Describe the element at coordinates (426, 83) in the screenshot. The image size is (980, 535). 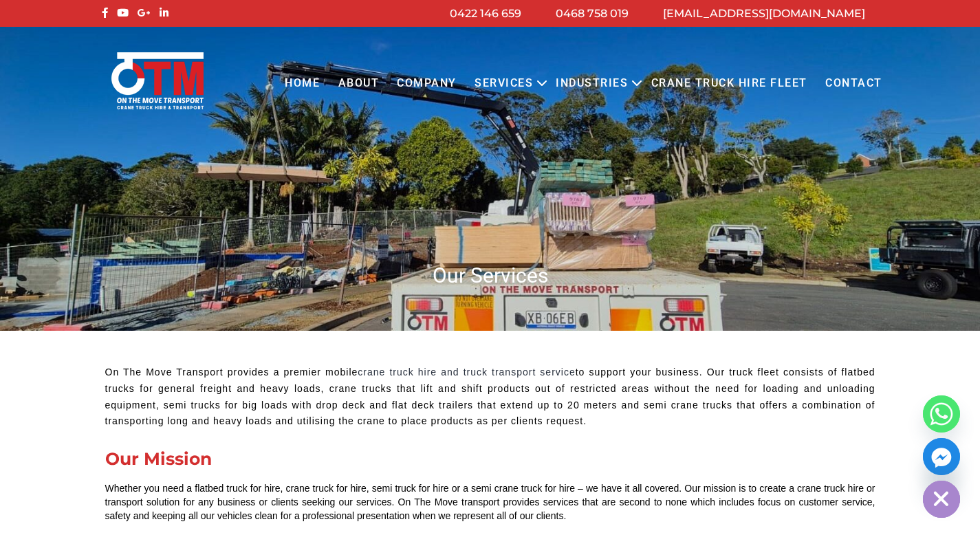
I see `a: COMPANY` at that location.